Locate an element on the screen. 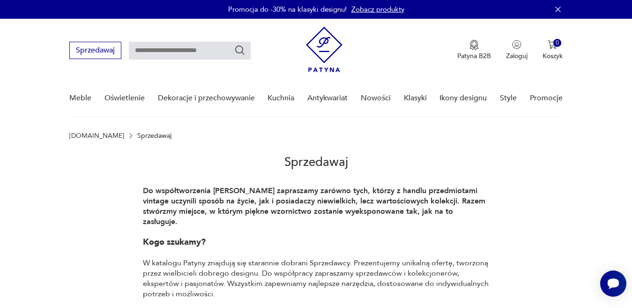 Image resolution: width=632 pixels, height=308 pixels. a: Sprzedawaj is located at coordinates (95, 51).